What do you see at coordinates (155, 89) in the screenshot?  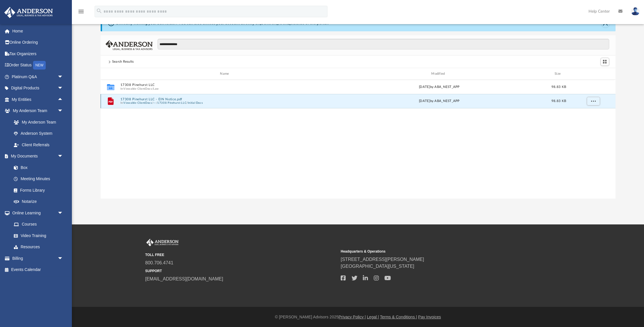 I see `button: Law` at bounding box center [155, 89].